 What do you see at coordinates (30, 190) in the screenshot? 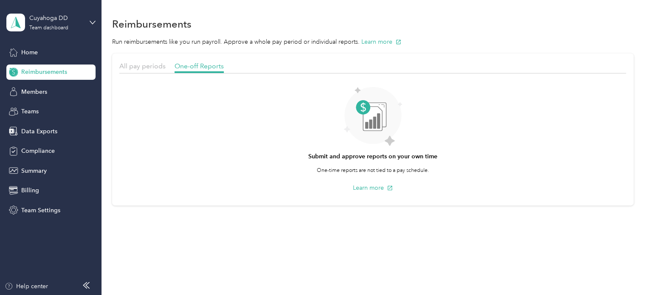
I see `span: Billing` at bounding box center [30, 190].